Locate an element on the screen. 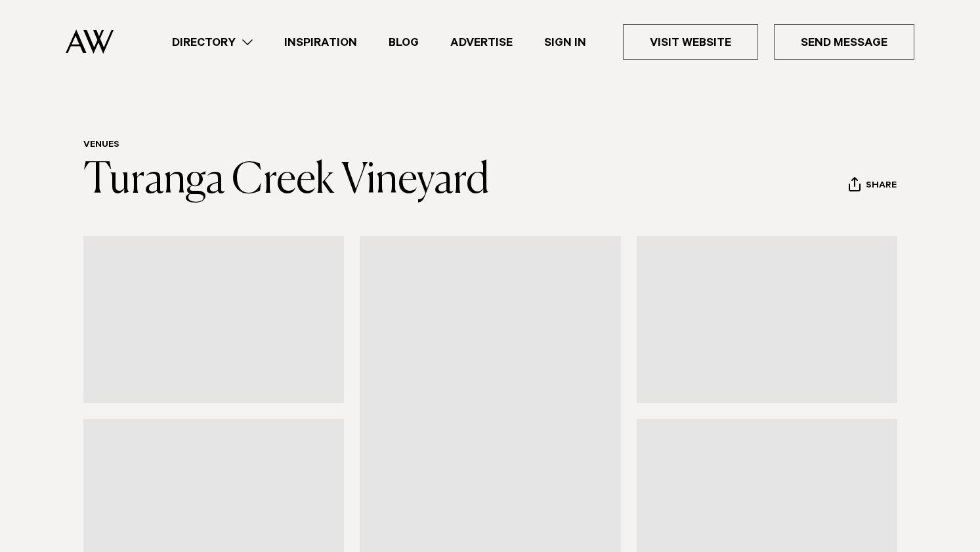 The height and width of the screenshot is (552, 980). span: Share is located at coordinates (881, 187).